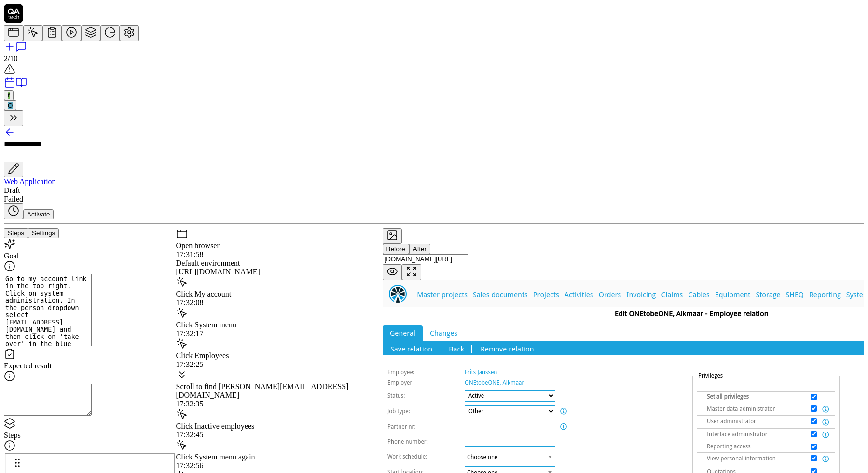 Image resolution: width=868 pixels, height=473 pixels. Describe the element at coordinates (279, 294) in the screenshot. I see `div: Click My account` at that location.